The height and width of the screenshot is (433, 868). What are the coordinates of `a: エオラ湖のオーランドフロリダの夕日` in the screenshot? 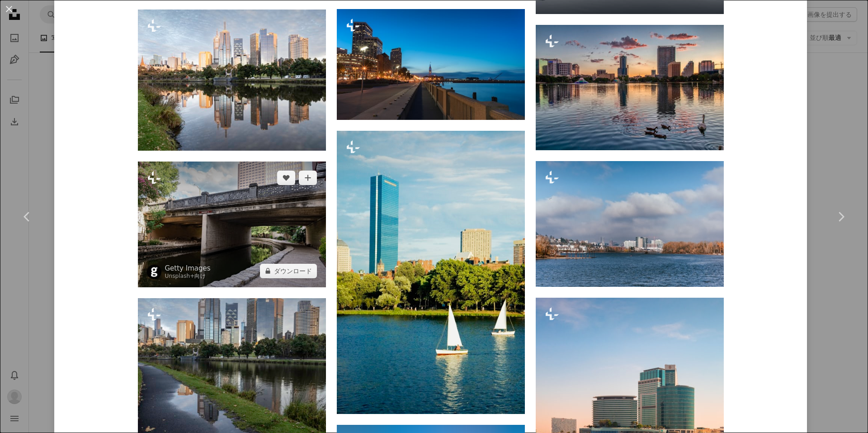 It's located at (630, 87).